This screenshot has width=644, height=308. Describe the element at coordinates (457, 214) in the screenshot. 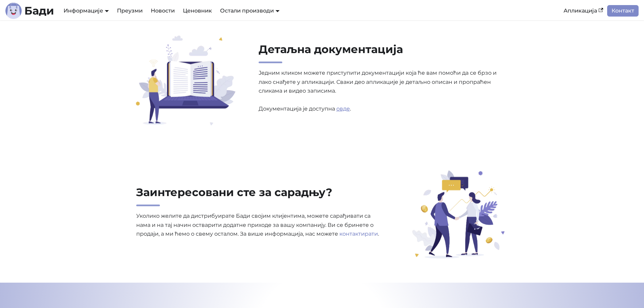

I see `img: Заинтересовани сте за сарадњу?` at that location.